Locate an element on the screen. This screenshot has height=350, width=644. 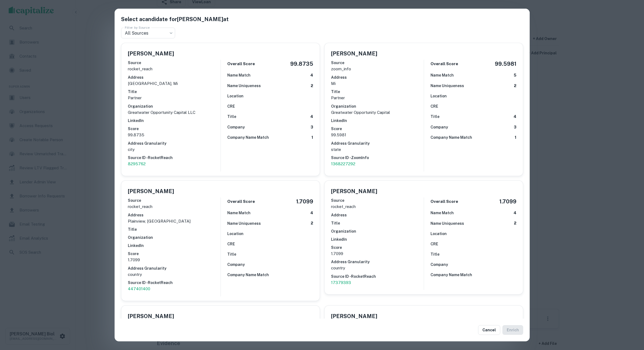
button: Cancel is located at coordinates (489, 330).